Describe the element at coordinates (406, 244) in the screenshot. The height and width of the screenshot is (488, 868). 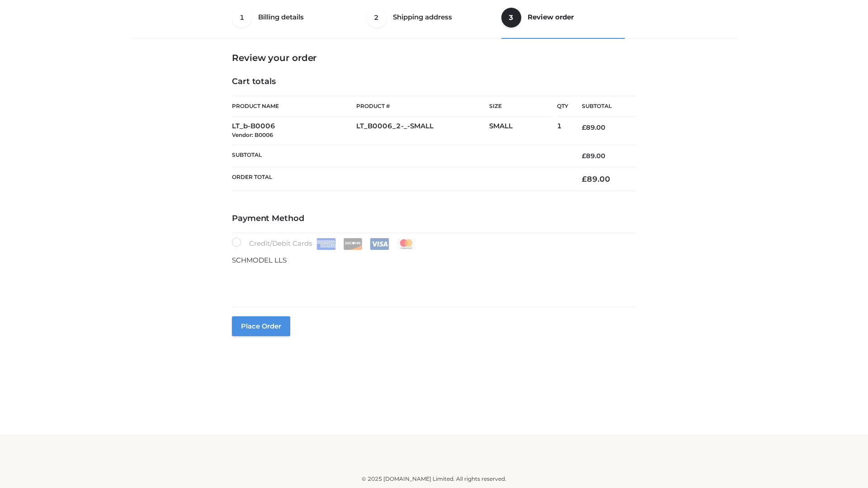
I see `img: Mastercard` at that location.